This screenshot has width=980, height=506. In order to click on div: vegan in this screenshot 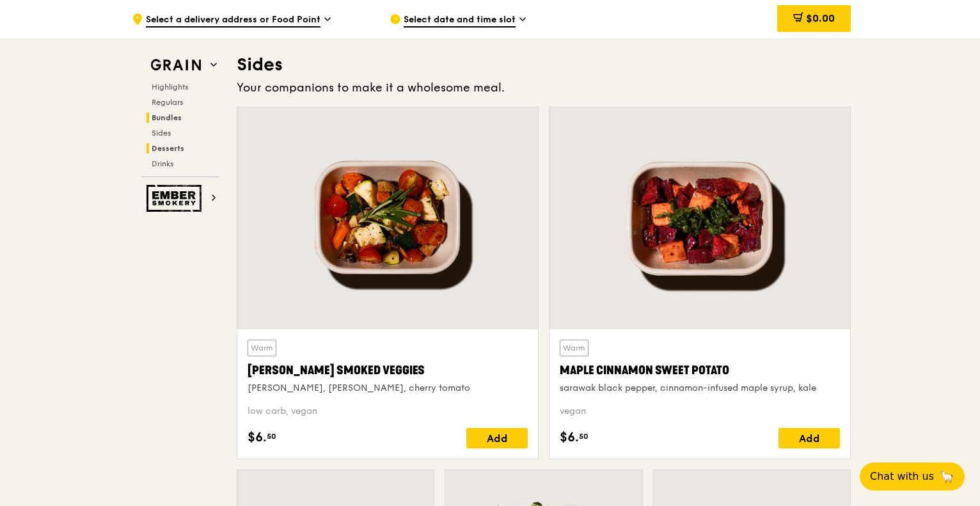, I will do `click(700, 411)`.